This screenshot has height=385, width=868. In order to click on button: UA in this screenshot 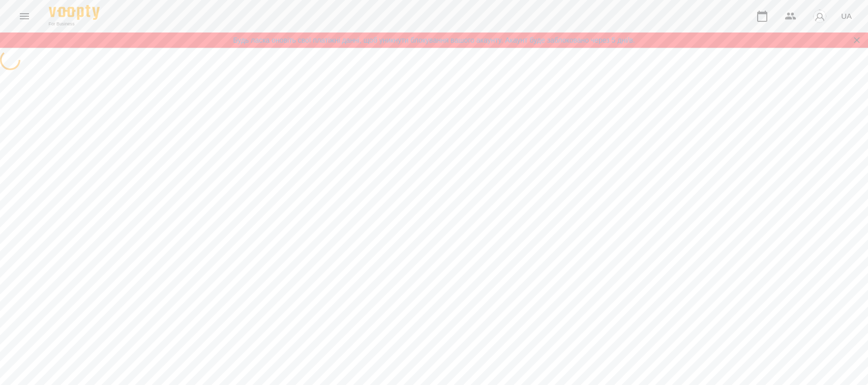, I will do `click(846, 16)`.